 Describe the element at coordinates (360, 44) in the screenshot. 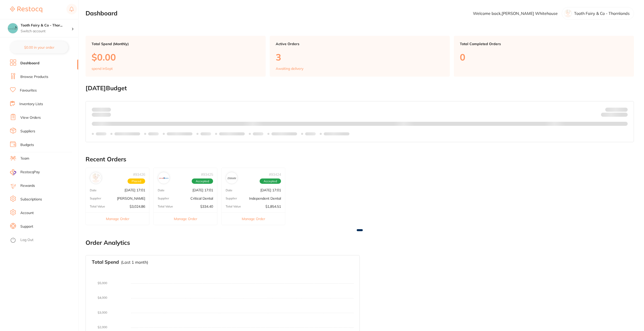

I see `p: Active Orders` at that location.